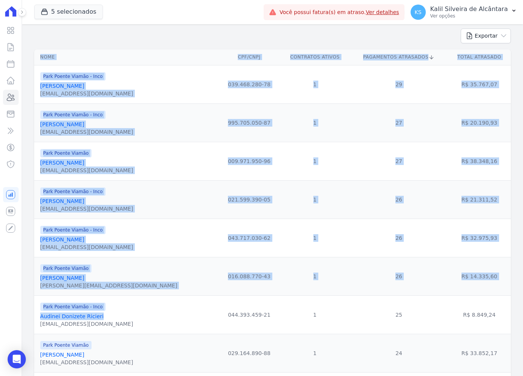  Describe the element at coordinates (249, 276) in the screenshot. I see `td: 016.088.770-43` at that location.